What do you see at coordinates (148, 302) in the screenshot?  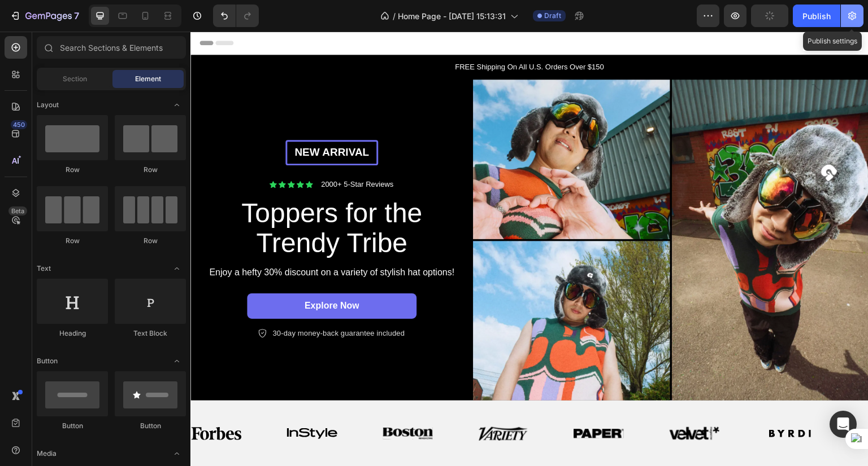 I see `p: 30-day money-back guarantee included` at bounding box center [148, 302].